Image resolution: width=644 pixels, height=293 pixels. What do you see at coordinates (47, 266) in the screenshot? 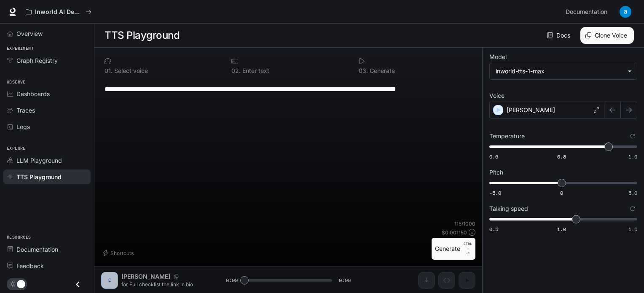
I see `a: Feedback` at bounding box center [47, 266].